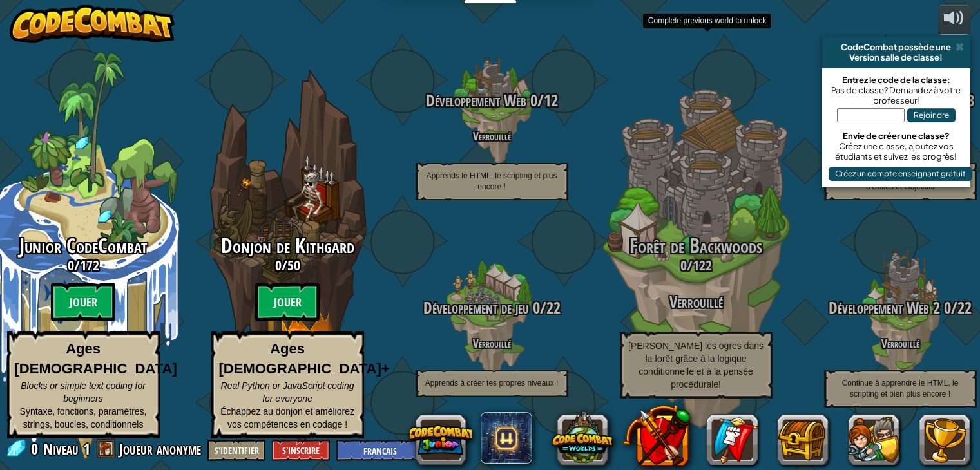 The image size is (980, 470). Describe the element at coordinates (931, 116) in the screenshot. I see `button: Rejoindre` at that location.